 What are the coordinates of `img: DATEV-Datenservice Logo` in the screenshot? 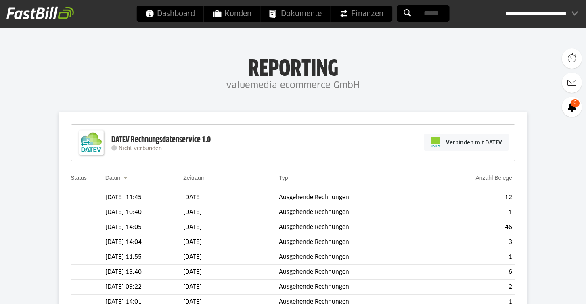 It's located at (91, 143).